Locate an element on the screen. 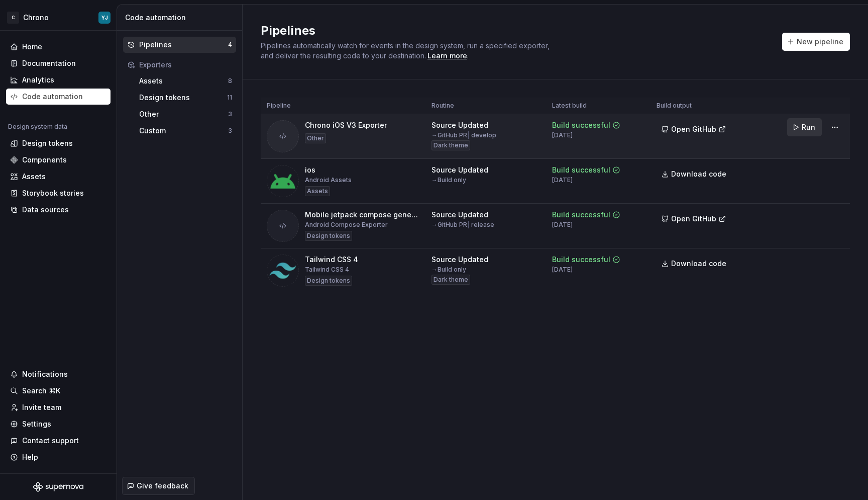  button: Run is located at coordinates (805, 128).